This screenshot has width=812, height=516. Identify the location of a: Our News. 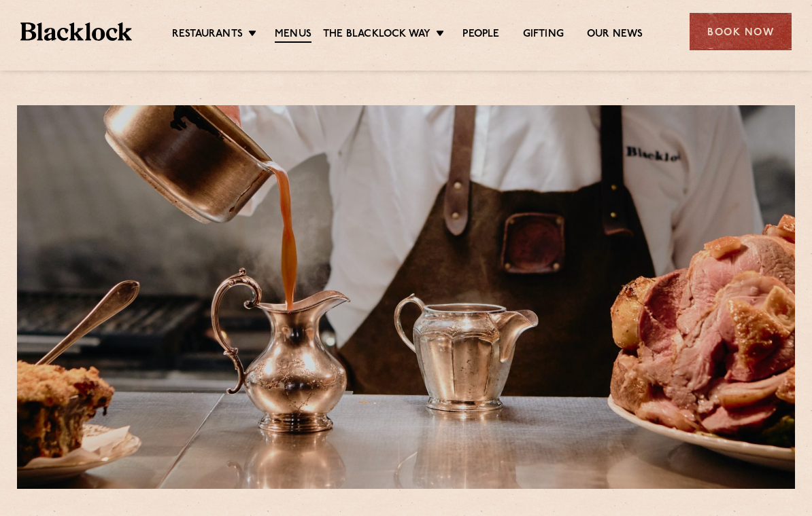
(614, 34).